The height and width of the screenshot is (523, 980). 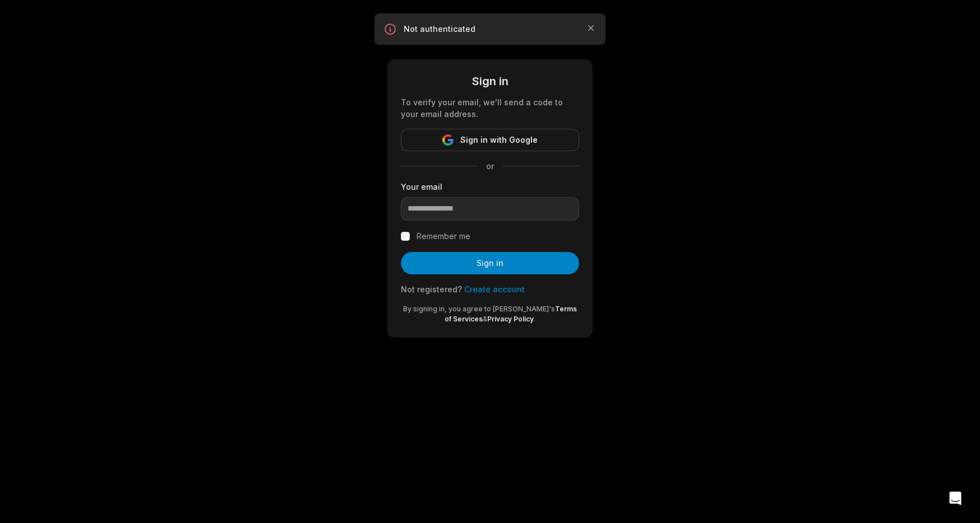 What do you see at coordinates (443, 237) in the screenshot?
I see `label: Remember me` at bounding box center [443, 237].